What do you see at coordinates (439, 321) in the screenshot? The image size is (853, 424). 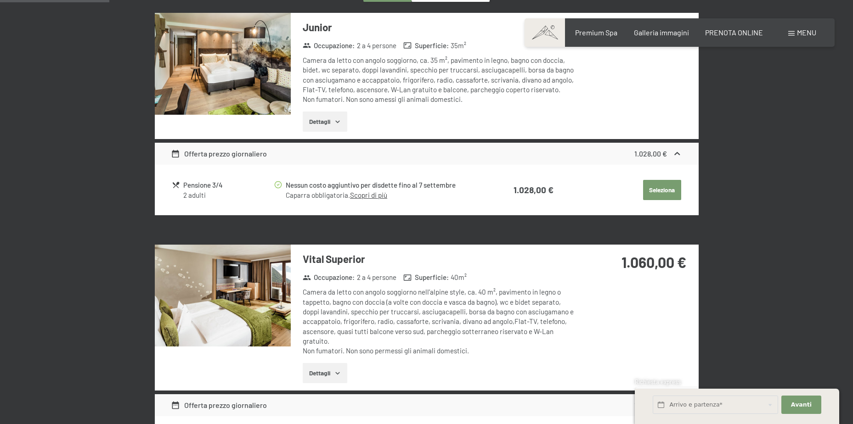 I see `div: Camera da letto con angolo soggiorno nell’alpine style, ca. 40 m², pavimento in legno o tappetto,...` at bounding box center [439, 321].